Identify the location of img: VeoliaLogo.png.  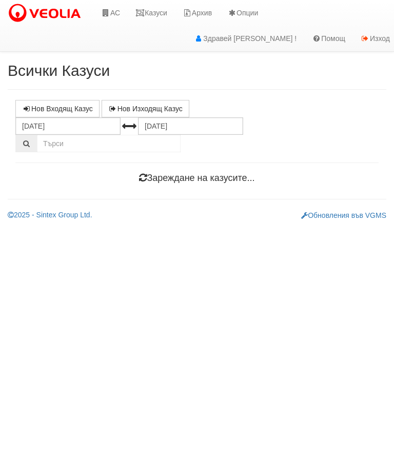
(47, 13).